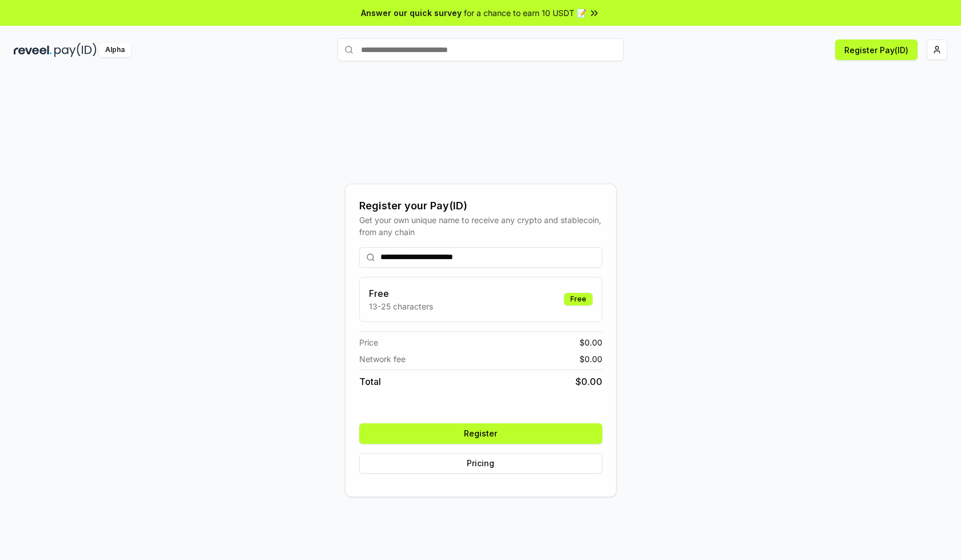  I want to click on div: Alpha, so click(115, 50).